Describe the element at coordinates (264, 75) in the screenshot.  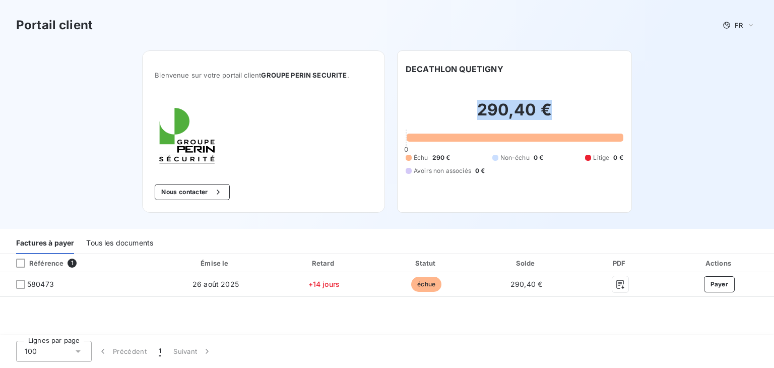
I see `span: Bienvenue sur votre portail client .` at that location.